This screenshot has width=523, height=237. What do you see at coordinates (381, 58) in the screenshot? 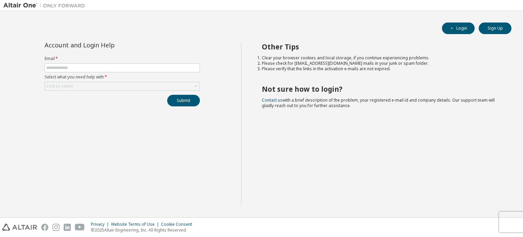
I see `li: Clear your browser cookies and local storage, if you continue experiencing problems.` at bounding box center [381, 58].